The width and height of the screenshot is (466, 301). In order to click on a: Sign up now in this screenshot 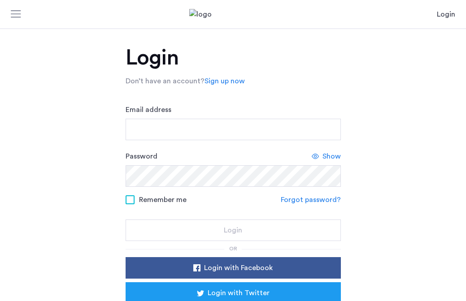, I will do `click(225, 81)`.